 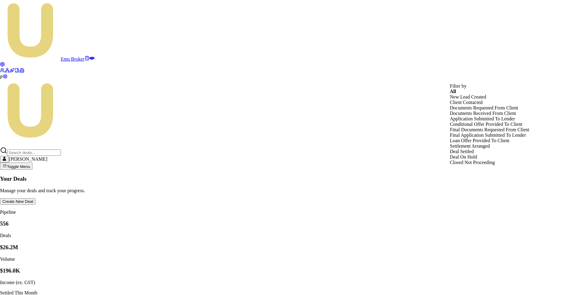 I want to click on div: Final Documents Requested From Client, so click(x=489, y=130).